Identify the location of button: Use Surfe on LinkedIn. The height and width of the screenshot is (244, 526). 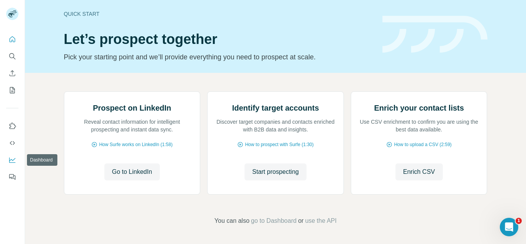
(12, 126).